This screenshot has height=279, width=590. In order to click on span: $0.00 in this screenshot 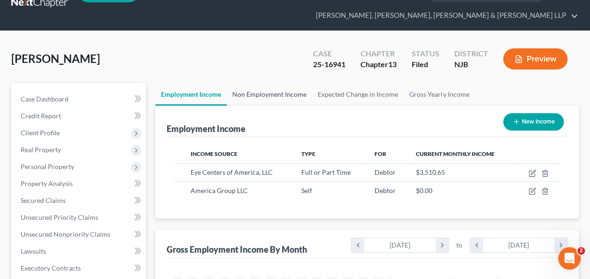, I will do `click(424, 190)`.